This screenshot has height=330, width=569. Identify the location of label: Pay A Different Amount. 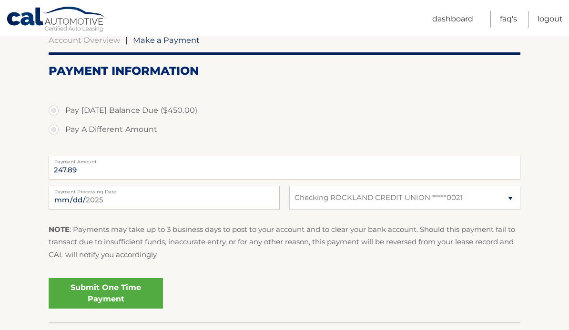
(285, 130).